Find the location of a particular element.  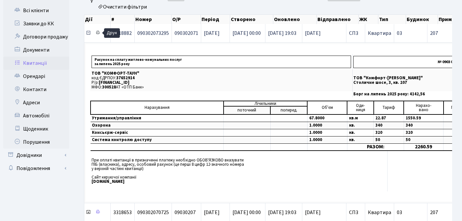

a: Адреси is located at coordinates (36, 103).